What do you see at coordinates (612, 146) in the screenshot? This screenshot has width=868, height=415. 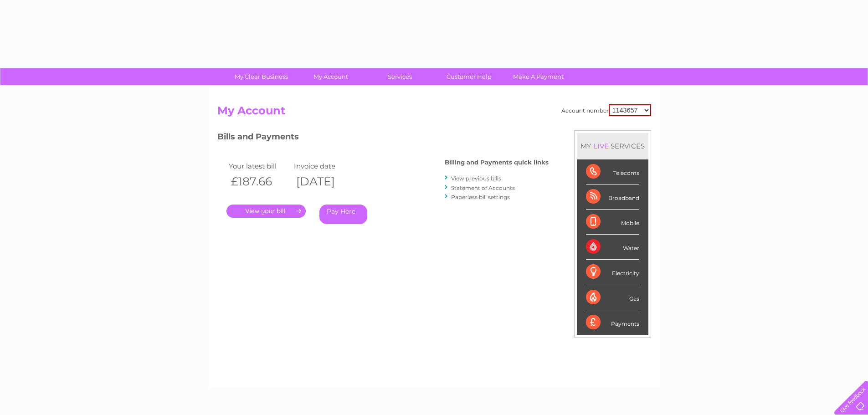 I see `div: MY SERVICES` at bounding box center [612, 146].